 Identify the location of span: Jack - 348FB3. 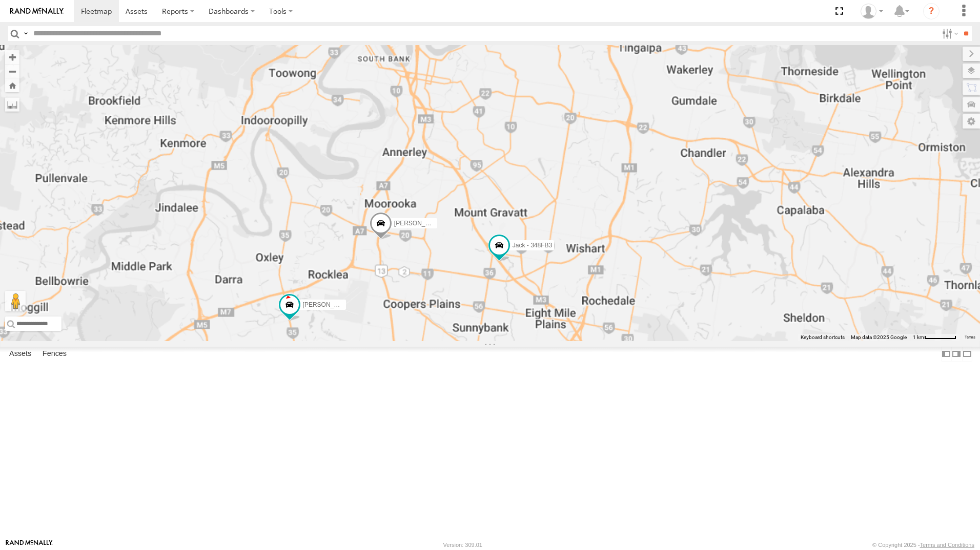
(532, 246).